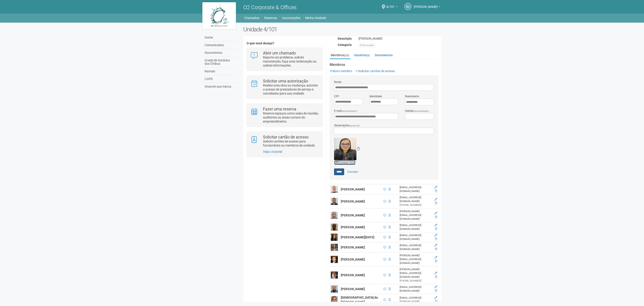 Image resolution: width=644 pixels, height=306 pixels. Describe the element at coordinates (284, 43) in the screenshot. I see `h4: O que você deseja?` at that location.